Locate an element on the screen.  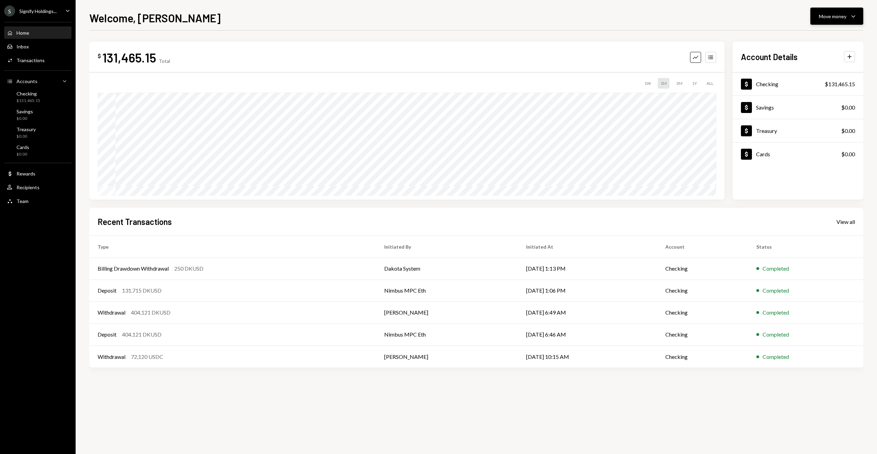
div: Accounts is located at coordinates (27, 81).